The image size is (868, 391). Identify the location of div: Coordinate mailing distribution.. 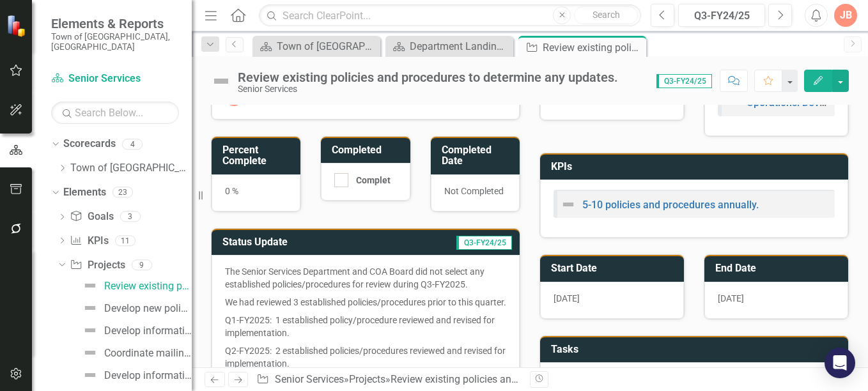
(147, 354).